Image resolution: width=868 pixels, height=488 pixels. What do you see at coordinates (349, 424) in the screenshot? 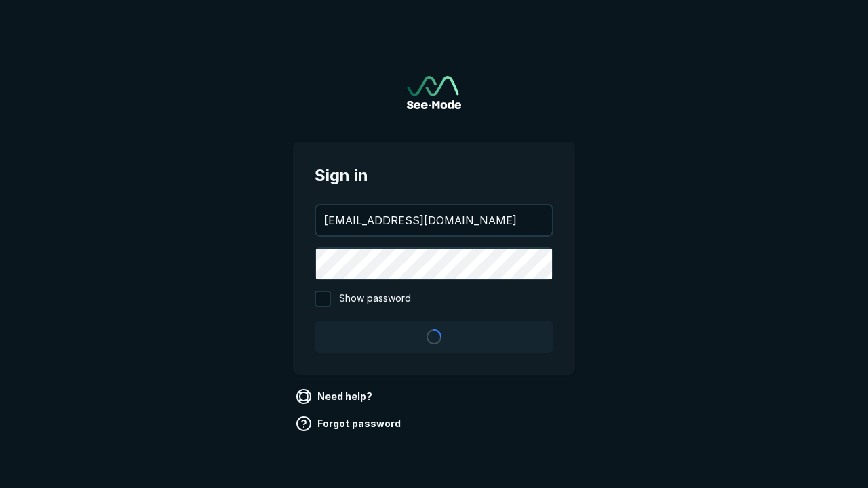
I see `a: Forgot password` at bounding box center [349, 424].